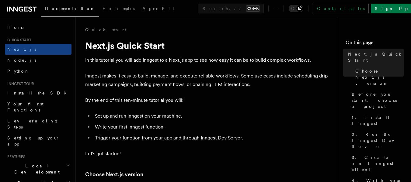 Image resolution: width=411 pixels, height=182 pixels. What do you see at coordinates (253, 9) in the screenshot?
I see `kbd: Ctrl+K` at bounding box center [253, 9].